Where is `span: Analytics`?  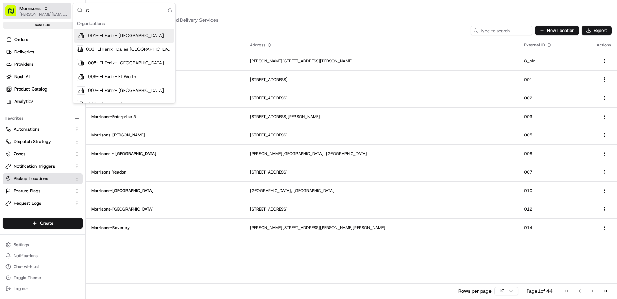 span: Analytics is located at coordinates (24, 101).